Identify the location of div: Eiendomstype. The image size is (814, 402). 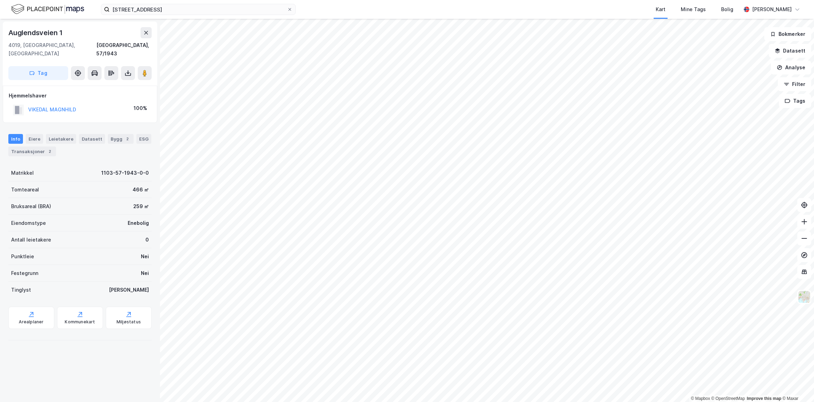
(29, 223).